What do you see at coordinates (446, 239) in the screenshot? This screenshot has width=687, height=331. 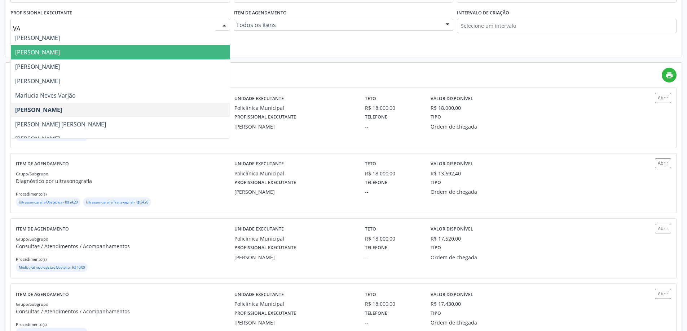 I see `div: R$ 17.520,00` at bounding box center [446, 239].